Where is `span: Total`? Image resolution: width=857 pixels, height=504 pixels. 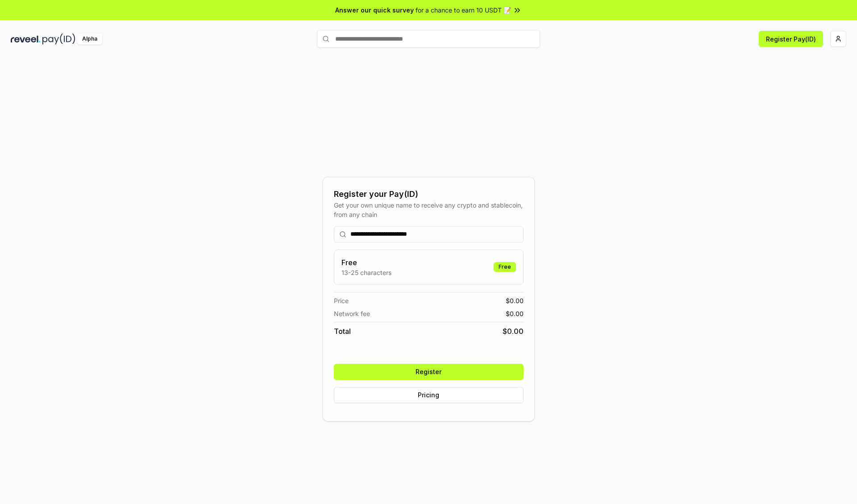 span: Total is located at coordinates (342, 331).